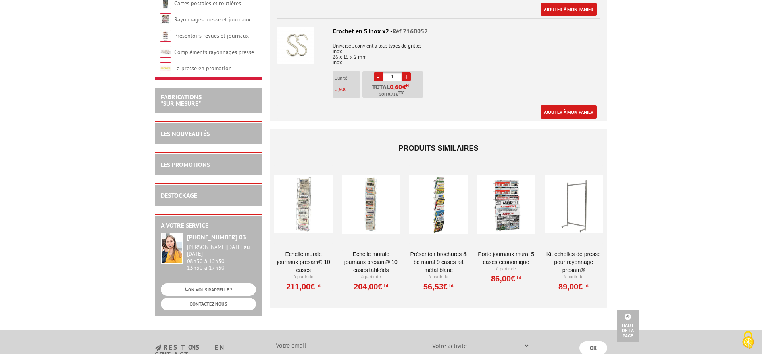 This screenshot has height=354, width=762. I want to click on a: 86,00€HT, so click(506, 279).